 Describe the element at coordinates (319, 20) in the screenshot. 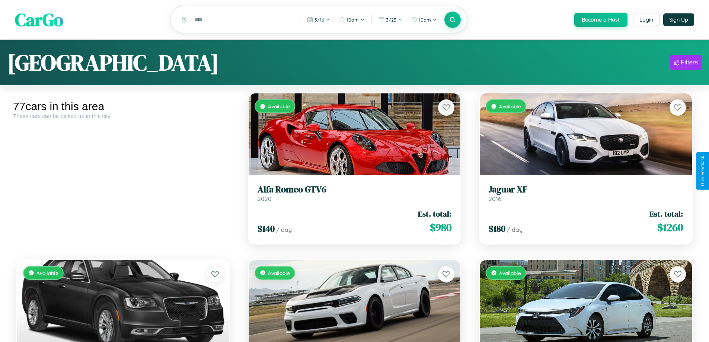

I see `span: 3 / 16` at that location.